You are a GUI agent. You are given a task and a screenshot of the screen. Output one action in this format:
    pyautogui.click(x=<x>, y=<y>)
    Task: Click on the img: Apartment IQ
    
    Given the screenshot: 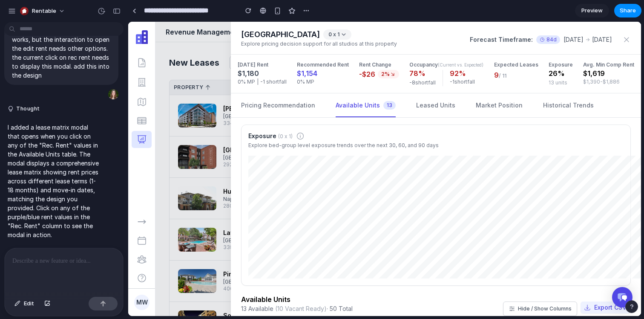 What is the action you would take?
    pyautogui.click(x=14, y=15)
    